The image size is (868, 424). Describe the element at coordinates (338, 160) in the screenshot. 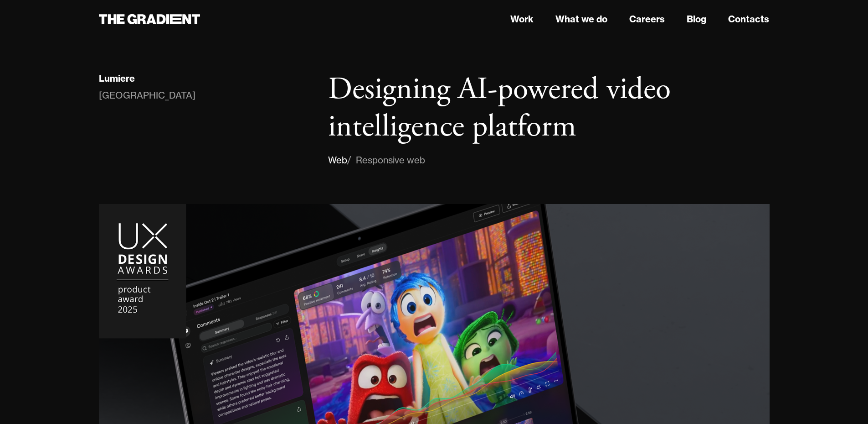

I see `div: Web` at that location.